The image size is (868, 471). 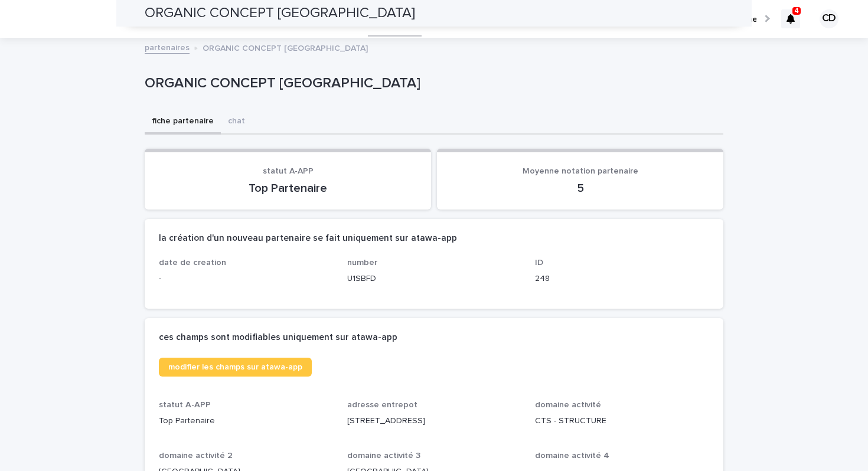 What do you see at coordinates (622, 421) in the screenshot?
I see `p: CTS - STRUCTURE` at bounding box center [622, 421].